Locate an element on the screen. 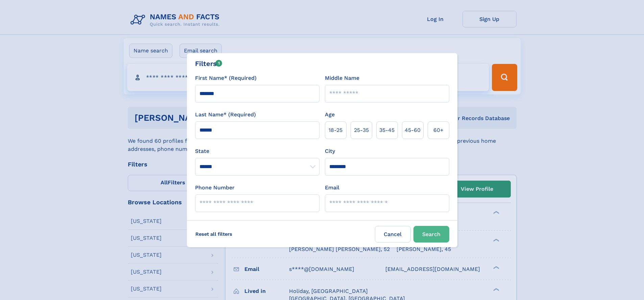  span: 60+ is located at coordinates (439, 130).